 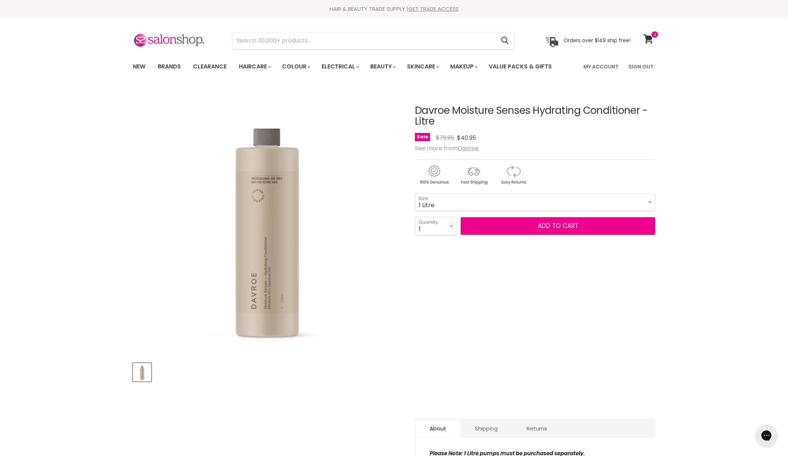 I want to click on p: Orders over $149 ship free!, so click(x=597, y=40).